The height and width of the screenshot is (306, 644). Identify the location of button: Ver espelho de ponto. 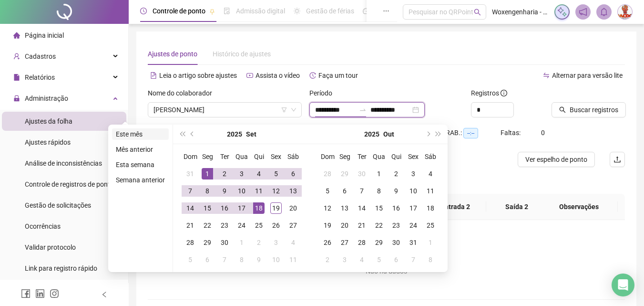
(556, 159).